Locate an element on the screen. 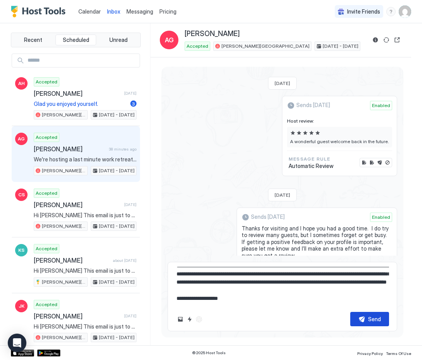 This screenshot has height=360, width=422. span: Calendar is located at coordinates (89, 11).